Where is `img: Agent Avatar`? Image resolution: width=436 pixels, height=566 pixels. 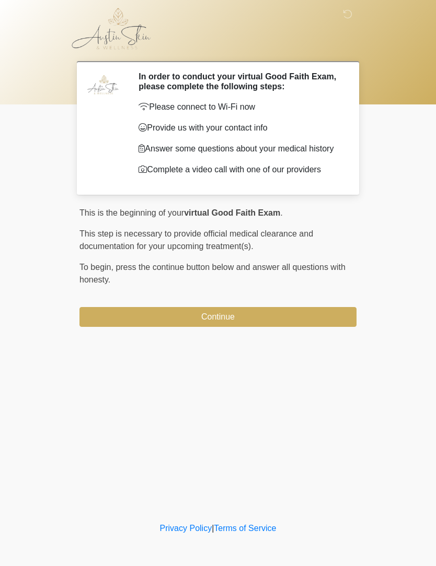
img: Agent Avatar is located at coordinates (103, 87).